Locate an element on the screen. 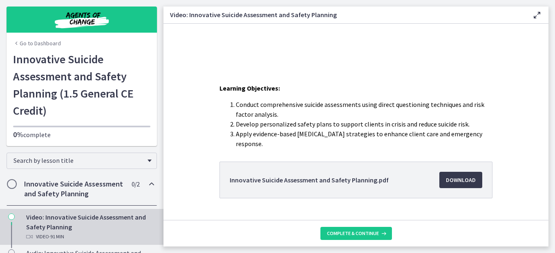 This screenshot has width=555, height=253. span: Innovative Suicide Assessment and Safety Planning.pdf is located at coordinates (309, 180).